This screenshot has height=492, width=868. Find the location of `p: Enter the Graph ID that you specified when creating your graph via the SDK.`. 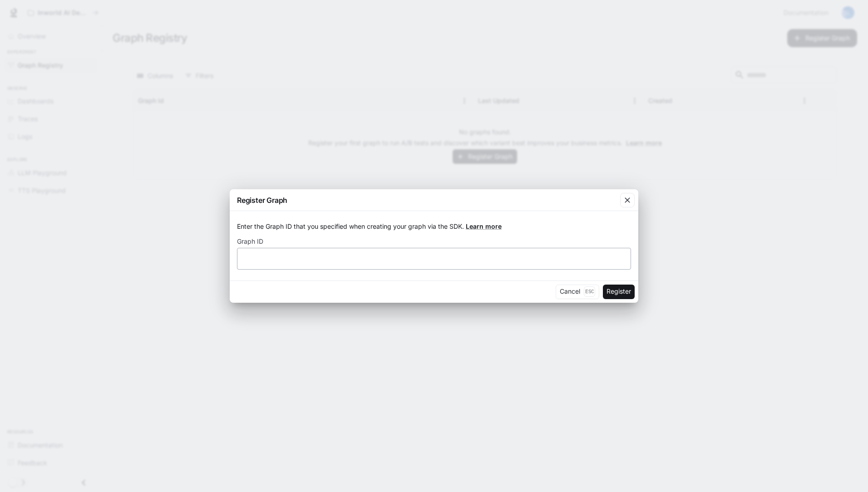

p: Enter the Graph ID that you specified when creating your graph via the SDK. is located at coordinates (434, 226).